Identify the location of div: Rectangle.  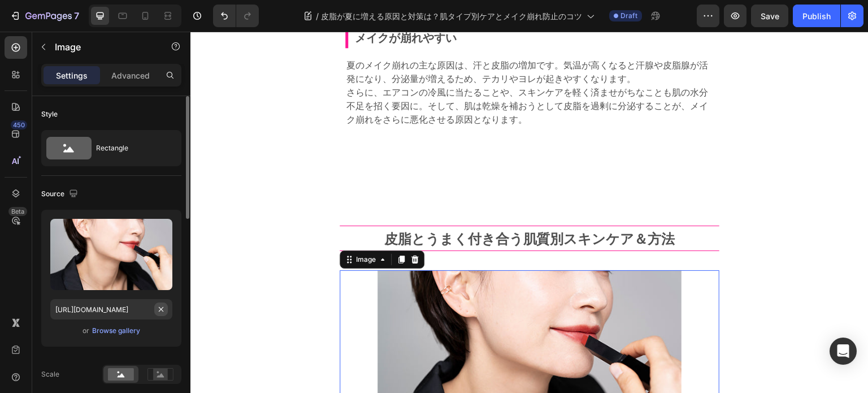
(131, 148).